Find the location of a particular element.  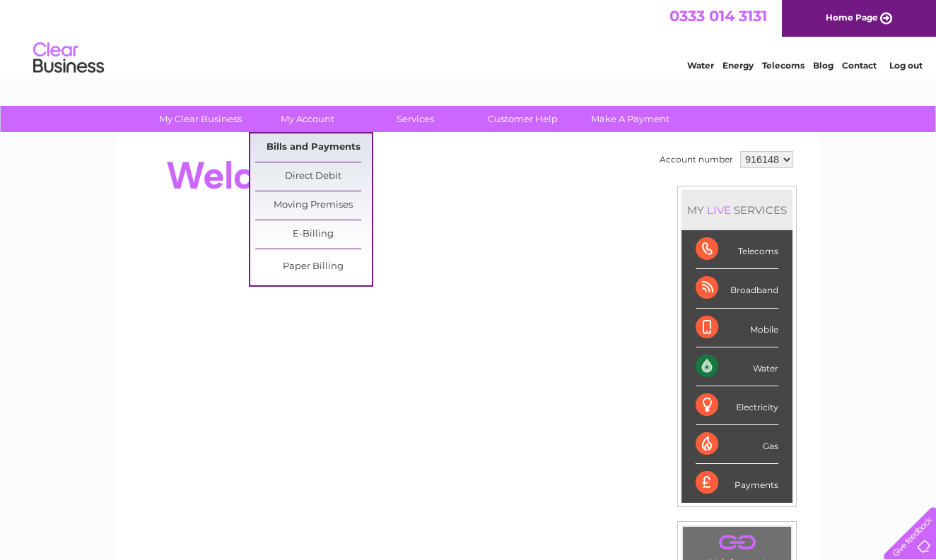

a: Energy is located at coordinates (738, 65).